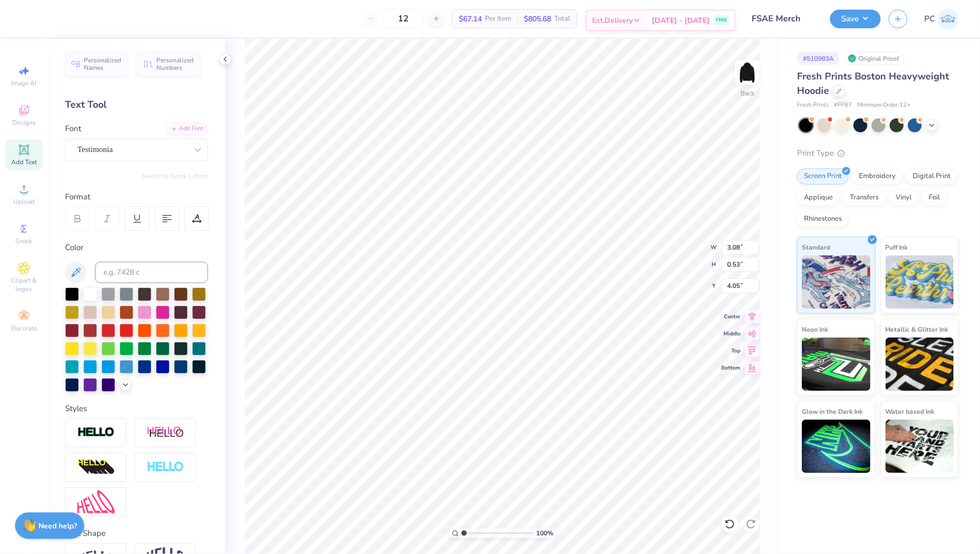  Describe the element at coordinates (165, 467) in the screenshot. I see `img: Negative Space` at that location.